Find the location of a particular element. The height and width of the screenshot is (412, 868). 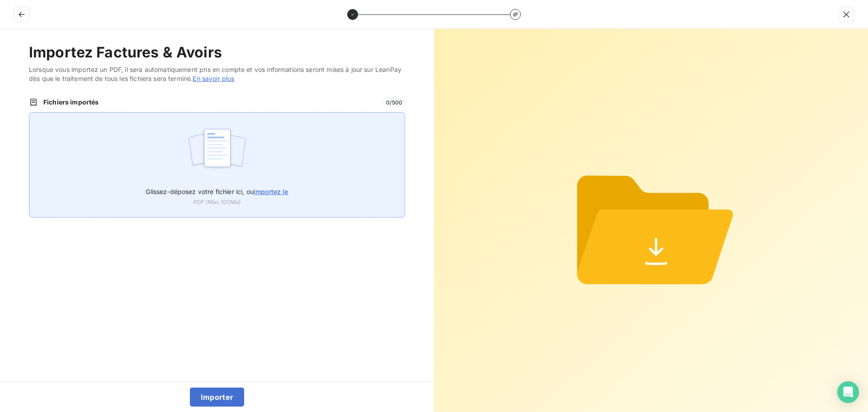

a: En savoir plus is located at coordinates (213, 79).